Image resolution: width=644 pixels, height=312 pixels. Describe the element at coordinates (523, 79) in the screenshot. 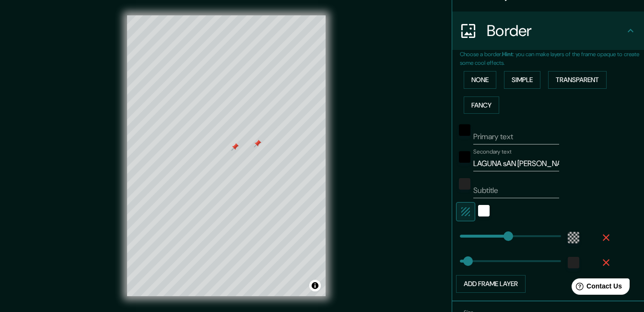

I see `button: Simple` at that location.